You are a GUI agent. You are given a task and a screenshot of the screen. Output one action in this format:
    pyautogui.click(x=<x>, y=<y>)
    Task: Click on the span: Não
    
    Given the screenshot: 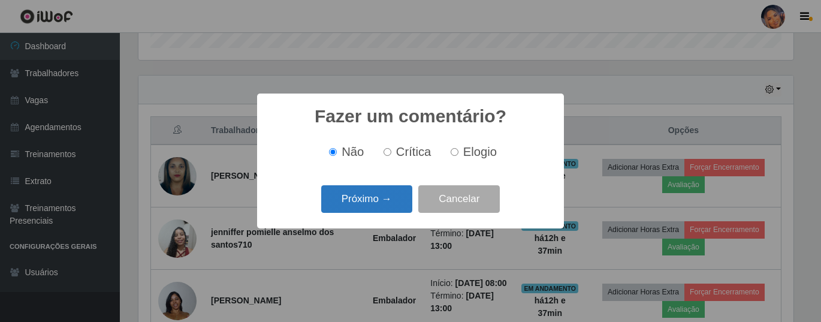 What is the action you would take?
    pyautogui.click(x=352, y=152)
    